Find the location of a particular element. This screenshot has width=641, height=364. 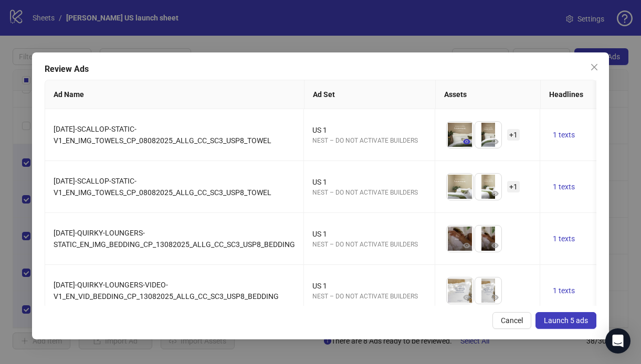

button: Cancel is located at coordinates (512, 321).